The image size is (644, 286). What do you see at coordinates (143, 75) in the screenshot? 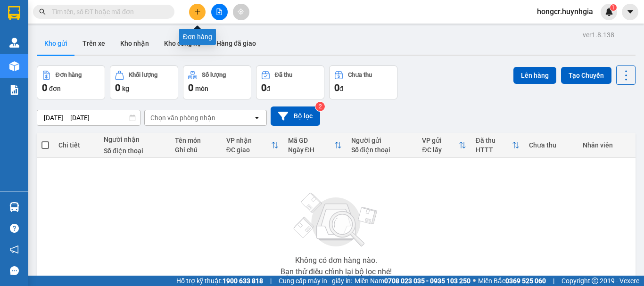
I see `div: Khối lượng` at bounding box center [143, 75].